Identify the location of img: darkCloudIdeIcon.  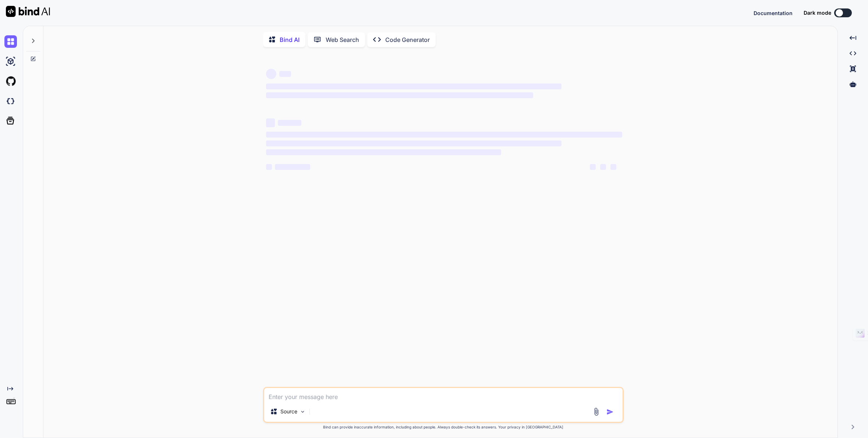
(10, 101).